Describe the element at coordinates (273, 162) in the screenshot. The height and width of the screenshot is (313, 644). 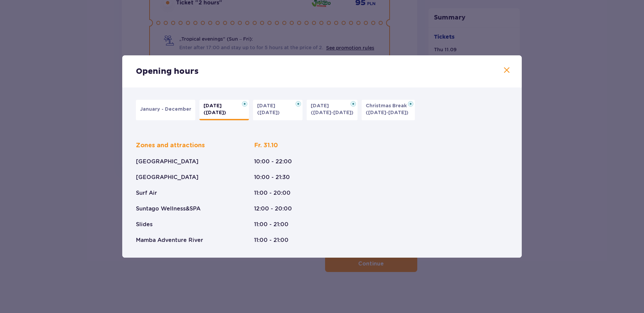
I see `p: 10:00 - 22:00` at that location.